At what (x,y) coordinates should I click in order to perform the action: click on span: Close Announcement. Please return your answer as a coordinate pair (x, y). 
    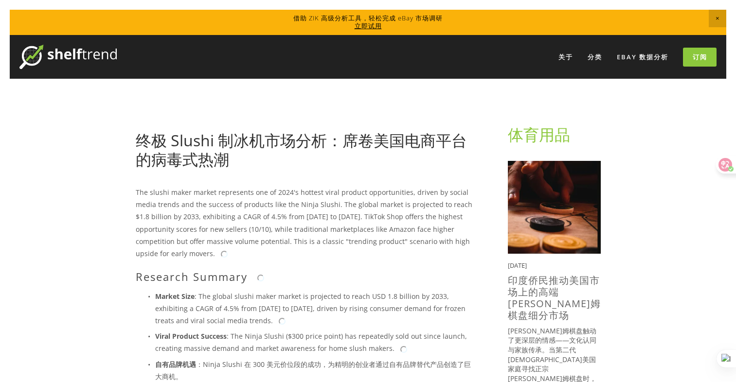
    Looking at the image, I should click on (717, 18).